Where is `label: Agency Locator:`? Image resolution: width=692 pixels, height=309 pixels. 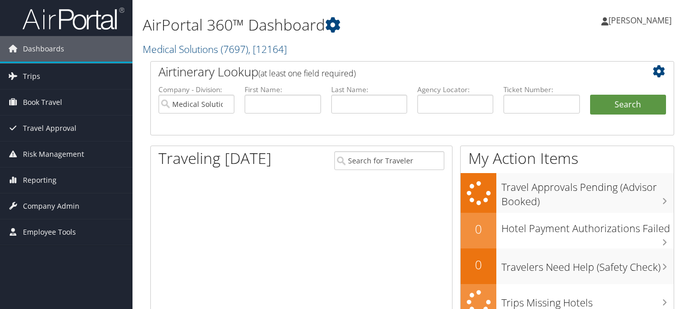 label: Agency Locator: is located at coordinates (455, 90).